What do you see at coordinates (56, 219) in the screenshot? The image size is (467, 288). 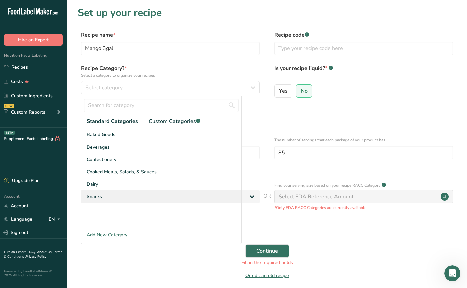 I see `div: EN` at bounding box center [56, 219].